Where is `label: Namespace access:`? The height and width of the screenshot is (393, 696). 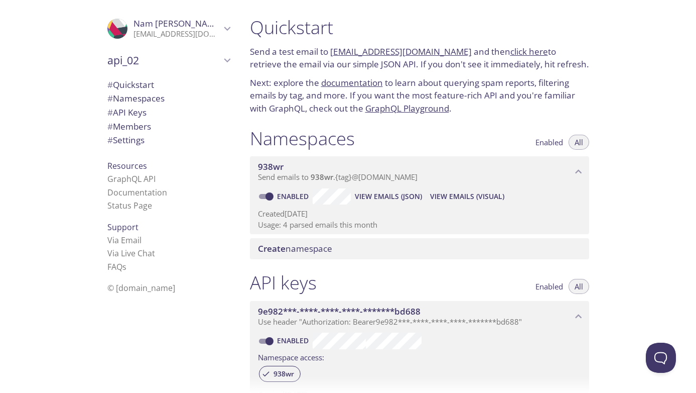 label: Namespace access: is located at coordinates (291, 356).